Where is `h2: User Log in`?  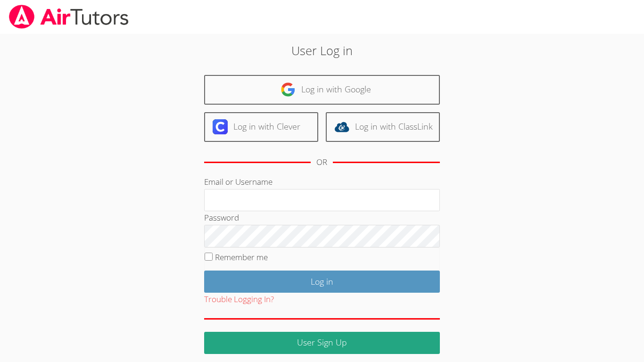 h2: User Log in is located at coordinates (322, 50).